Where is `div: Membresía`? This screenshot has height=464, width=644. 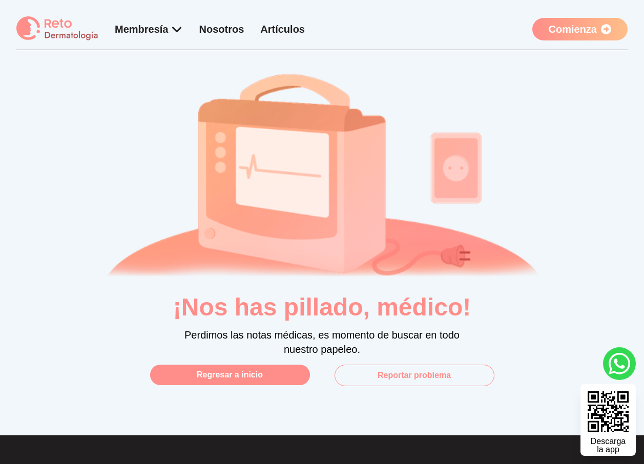 div: Membresía is located at coordinates (149, 29).